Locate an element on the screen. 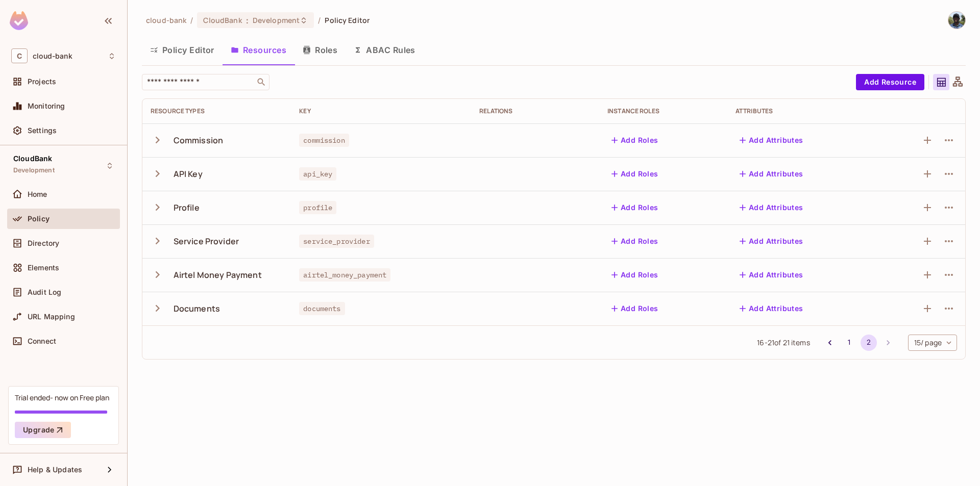 The width and height of the screenshot is (980, 486). span: api_key is located at coordinates (318, 174).